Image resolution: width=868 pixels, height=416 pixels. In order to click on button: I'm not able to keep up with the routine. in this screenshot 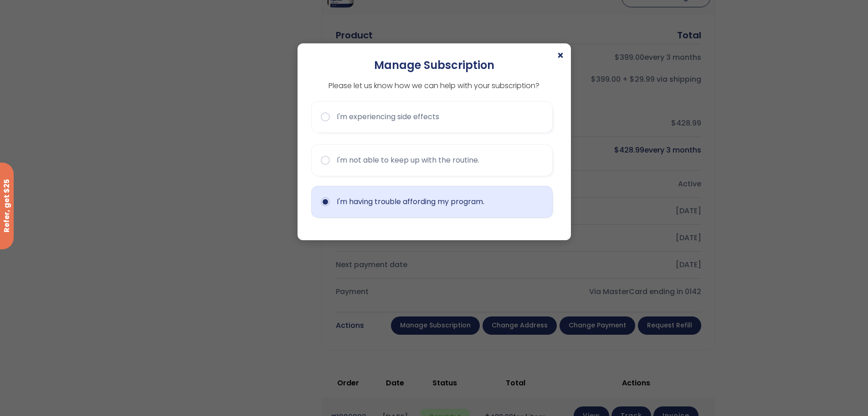, I will do `click(432, 160)`.